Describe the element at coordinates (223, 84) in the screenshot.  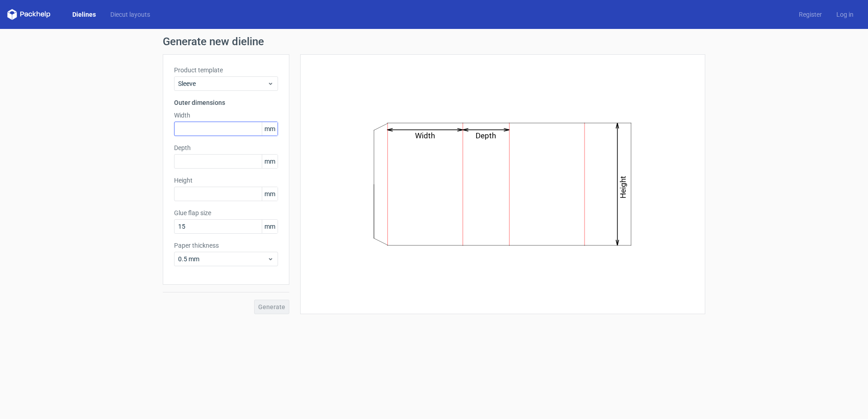
I see `span: Sleeve` at that location.